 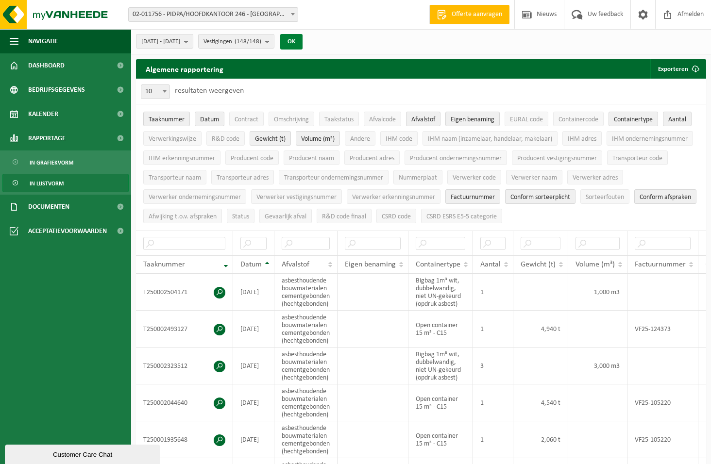 What do you see at coordinates (490, 139) in the screenshot?
I see `span: IHM naam (inzamelaar, handelaar, makelaar)` at bounding box center [490, 139].